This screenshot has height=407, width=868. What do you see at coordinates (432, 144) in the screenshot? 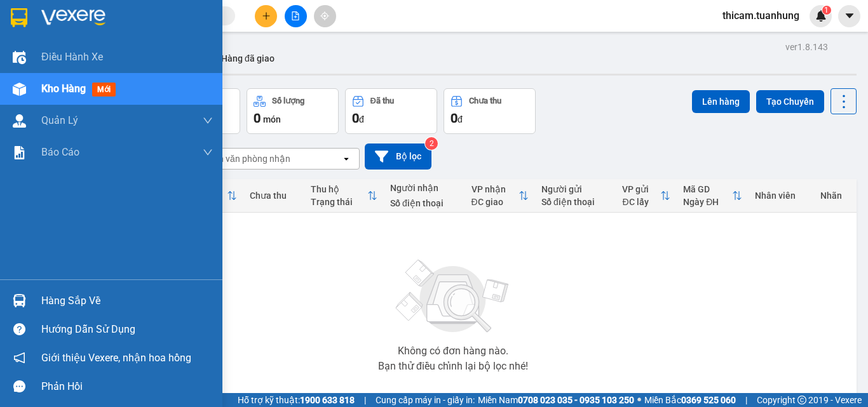
I see `sup: 2` at bounding box center [432, 144].